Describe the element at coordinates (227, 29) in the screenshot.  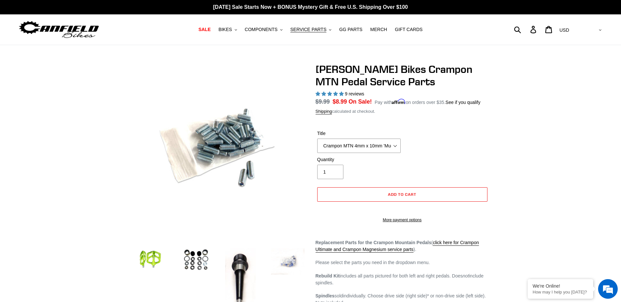
I see `button: BIKES` at that location.